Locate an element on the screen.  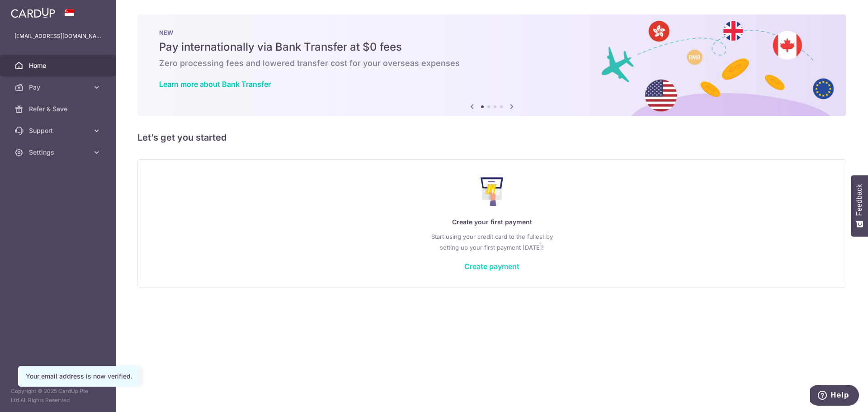
a: Create payment is located at coordinates (492, 266).